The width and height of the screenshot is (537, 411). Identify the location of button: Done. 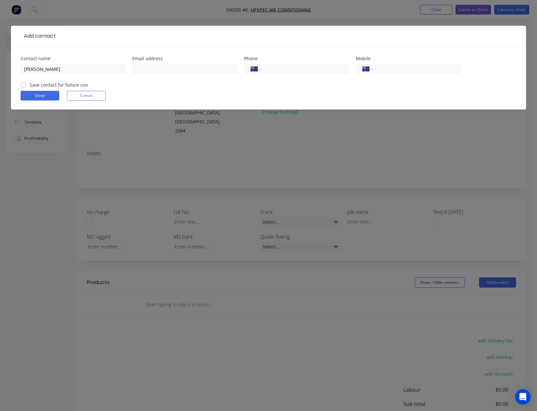
(40, 96).